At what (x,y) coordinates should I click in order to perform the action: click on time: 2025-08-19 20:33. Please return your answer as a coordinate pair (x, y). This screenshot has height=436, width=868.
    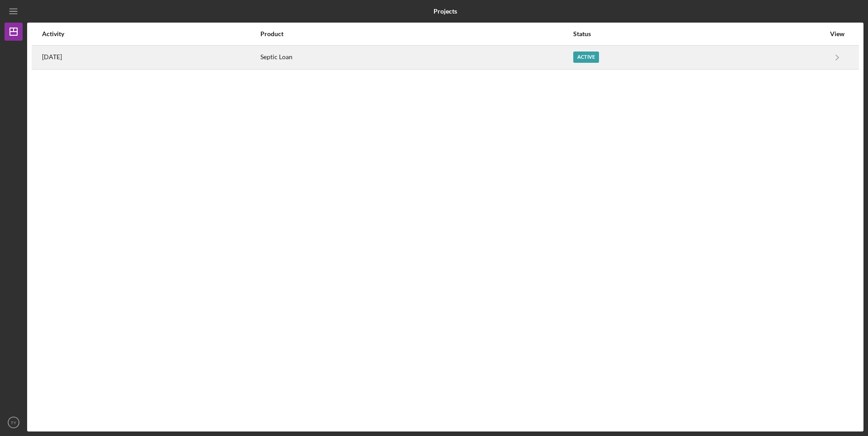
    Looking at the image, I should click on (52, 57).